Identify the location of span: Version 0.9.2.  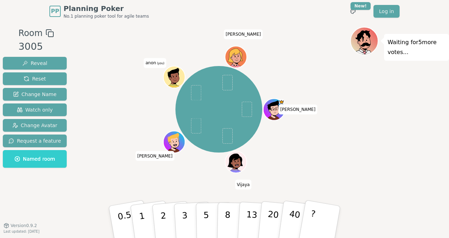
(24, 226).